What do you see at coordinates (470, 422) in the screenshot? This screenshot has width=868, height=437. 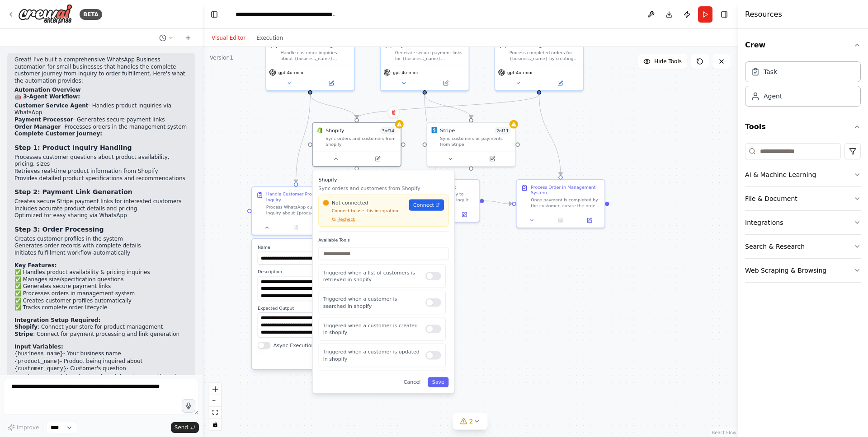 I see `button: 2` at bounding box center [470, 422].